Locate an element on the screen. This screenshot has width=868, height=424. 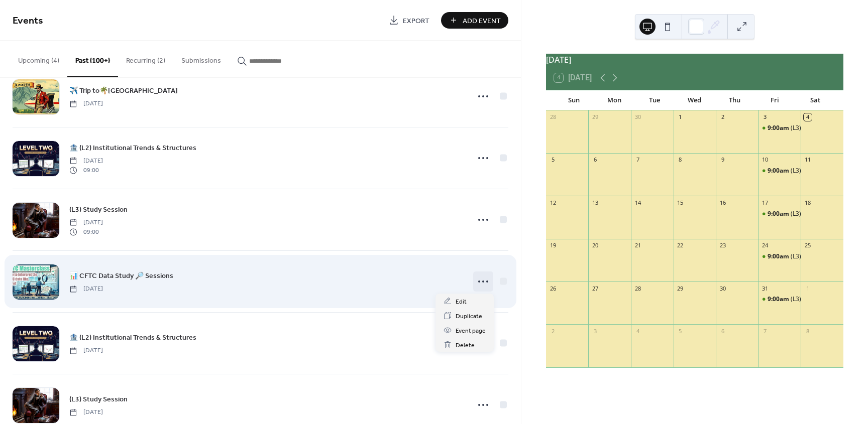
span: Add Event is located at coordinates (482, 21).